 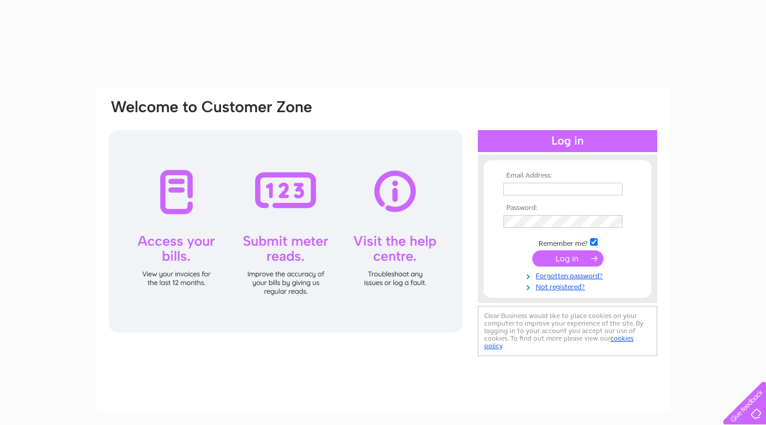 I want to click on th: Email Address:, so click(x=567, y=176).